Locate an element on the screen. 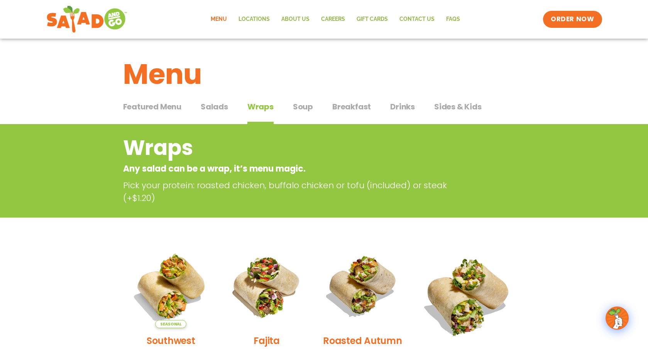 The width and height of the screenshot is (648, 349). span: Soup is located at coordinates (303, 107).